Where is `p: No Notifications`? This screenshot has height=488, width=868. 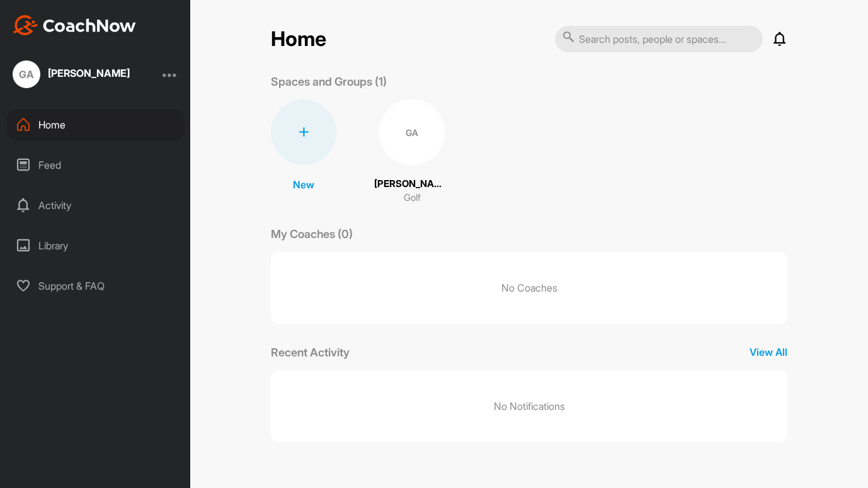 p: No Notifications is located at coordinates (529, 406).